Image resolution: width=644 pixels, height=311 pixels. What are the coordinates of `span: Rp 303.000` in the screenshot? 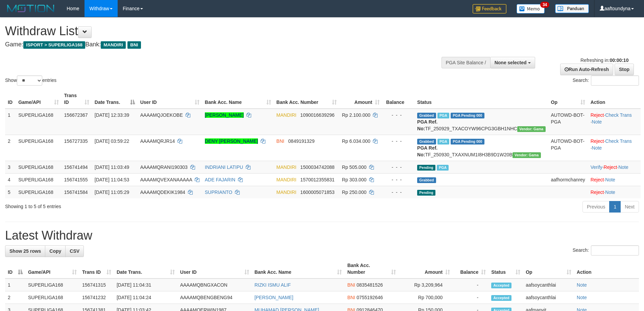 It's located at (354, 179).